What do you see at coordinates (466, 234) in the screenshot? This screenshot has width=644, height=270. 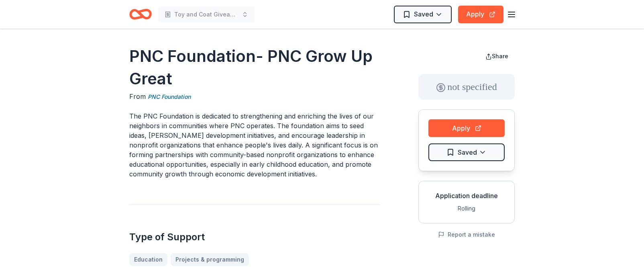 I see `button: Report a mistake` at bounding box center [466, 234].